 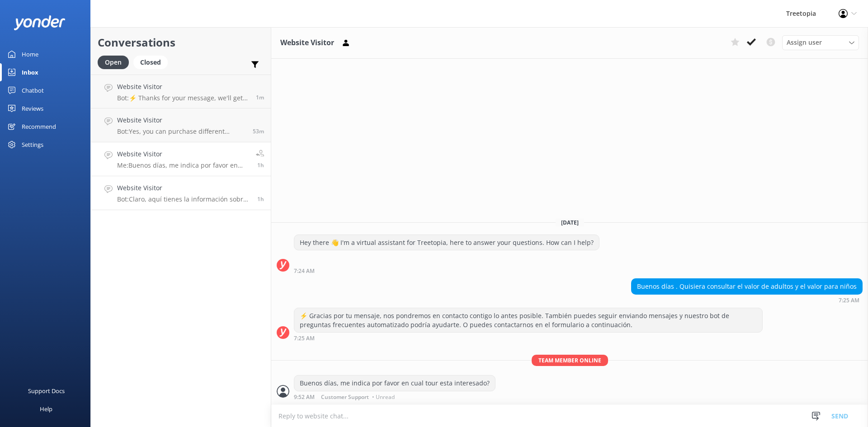 I want to click on a: Closed, so click(x=153, y=62).